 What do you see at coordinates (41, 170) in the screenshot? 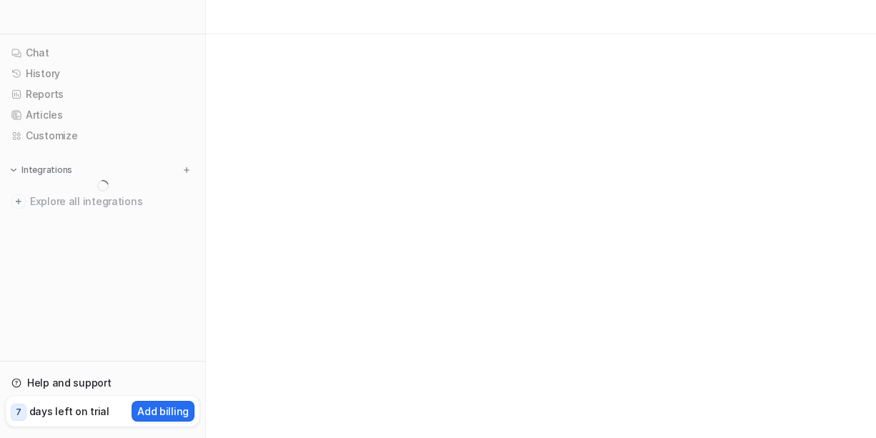
I see `button: Integrations` at bounding box center [41, 170].